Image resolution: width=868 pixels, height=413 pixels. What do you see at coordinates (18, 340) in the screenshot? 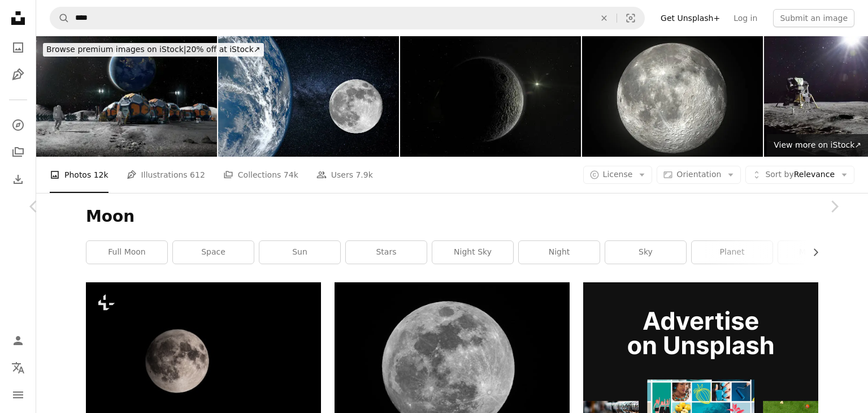
I see `a: Log in / Sign up` at bounding box center [18, 340].